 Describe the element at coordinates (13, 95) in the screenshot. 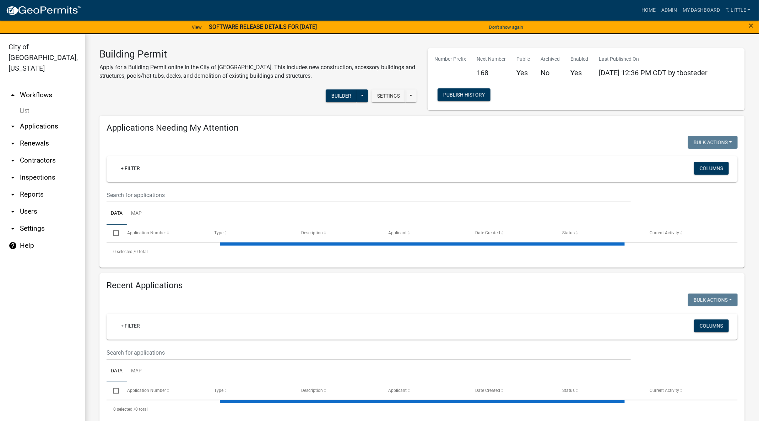

I see `i: arrow_drop_up` at that location.